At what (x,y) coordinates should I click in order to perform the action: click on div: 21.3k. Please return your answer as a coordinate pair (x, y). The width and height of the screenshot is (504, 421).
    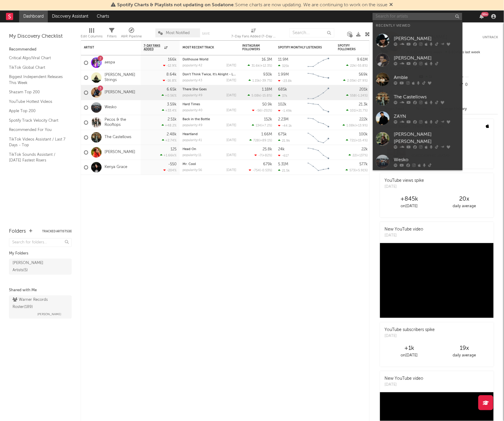
    Looking at the image, I should click on (363, 104).